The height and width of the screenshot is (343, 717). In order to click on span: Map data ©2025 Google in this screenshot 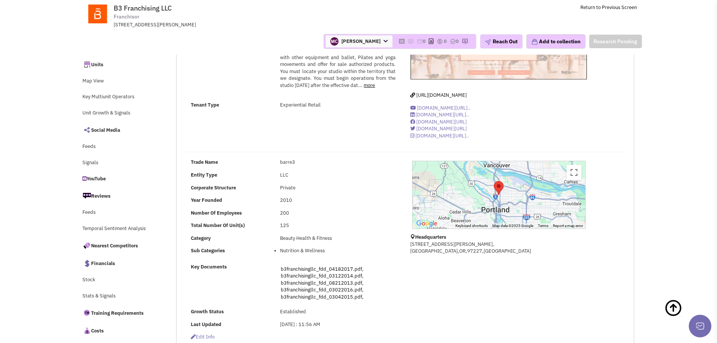, I will do `click(513, 225)`.